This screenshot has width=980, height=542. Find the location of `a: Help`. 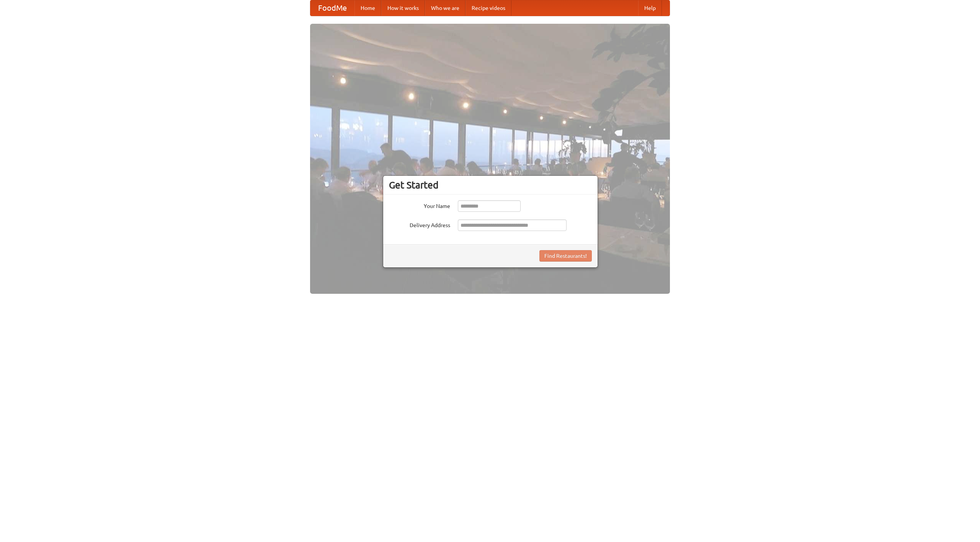

a: Help is located at coordinates (650, 8).